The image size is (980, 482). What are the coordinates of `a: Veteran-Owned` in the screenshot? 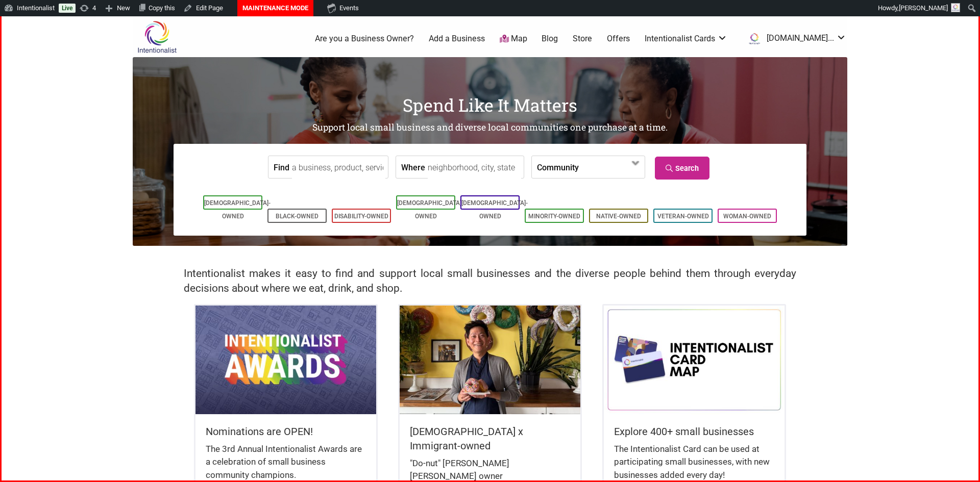 It's located at (683, 217).